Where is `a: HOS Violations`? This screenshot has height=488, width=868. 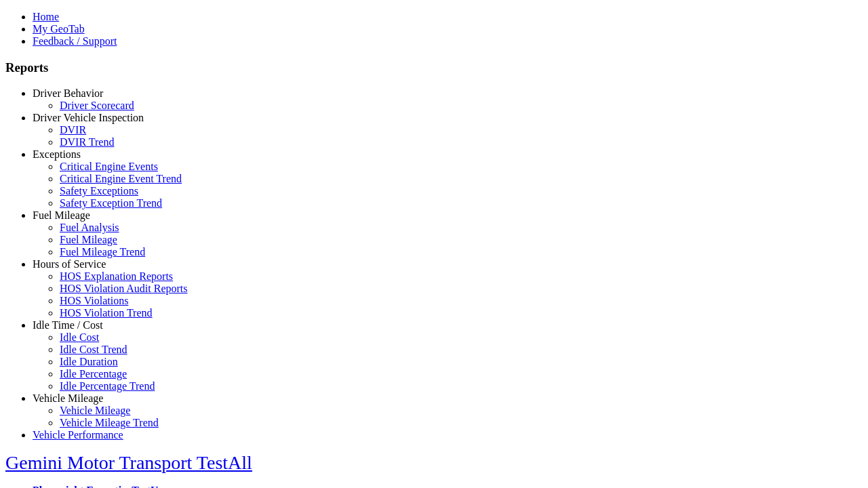
a: HOS Violations is located at coordinates (93, 300).